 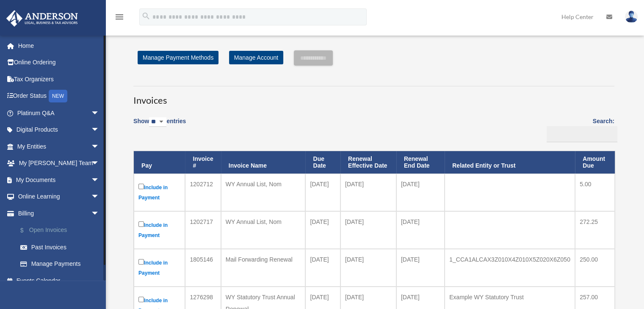 I want to click on a: Order StatusNEW, so click(x=59, y=96).